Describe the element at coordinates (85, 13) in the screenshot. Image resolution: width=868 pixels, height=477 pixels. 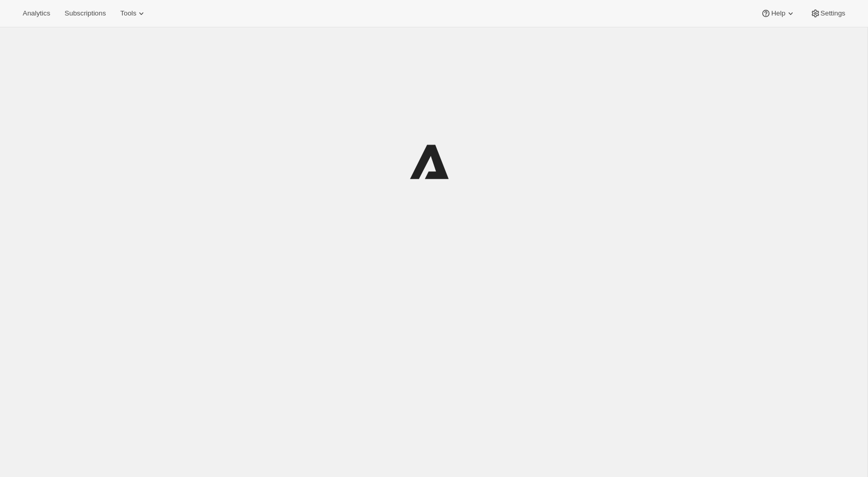
I see `button: Subscriptions` at that location.